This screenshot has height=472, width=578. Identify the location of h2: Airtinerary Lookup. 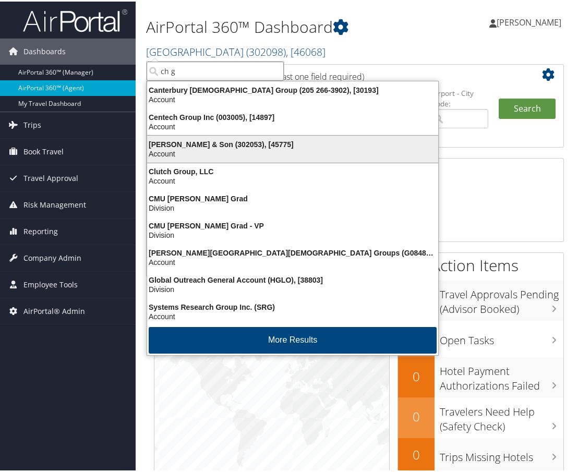
(342, 74).